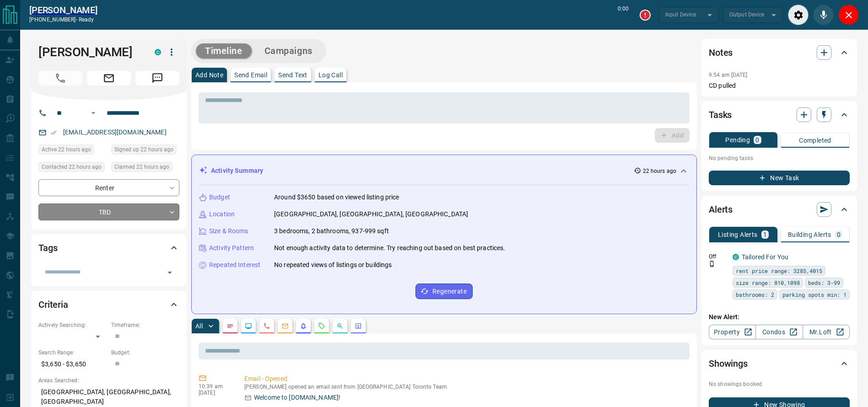 The width and height of the screenshot is (868, 407). What do you see at coordinates (144, 150) in the screenshot?
I see `span: Signed up 22 hours ago` at bounding box center [144, 150].